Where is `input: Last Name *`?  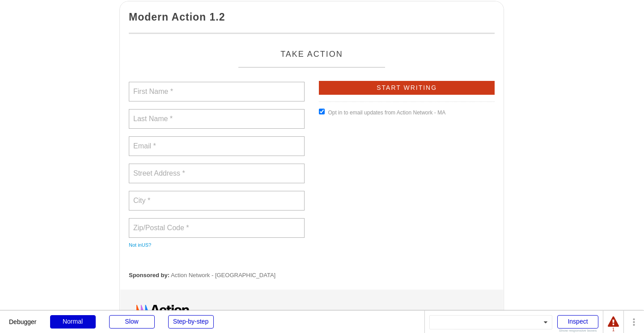
input: Last Name * is located at coordinates (217, 119).